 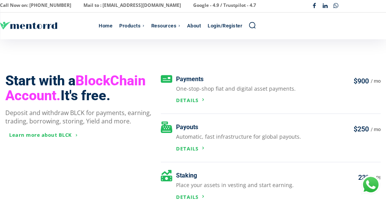 What do you see at coordinates (225, 26) in the screenshot?
I see `div: Login/Register` at bounding box center [225, 26].